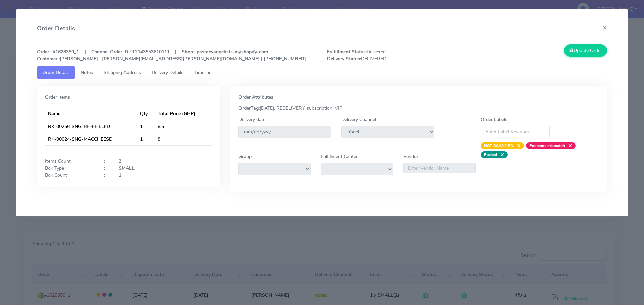 The height and width of the screenshot is (305, 644). I want to click on strong: Delivery Status:, so click(344, 59).